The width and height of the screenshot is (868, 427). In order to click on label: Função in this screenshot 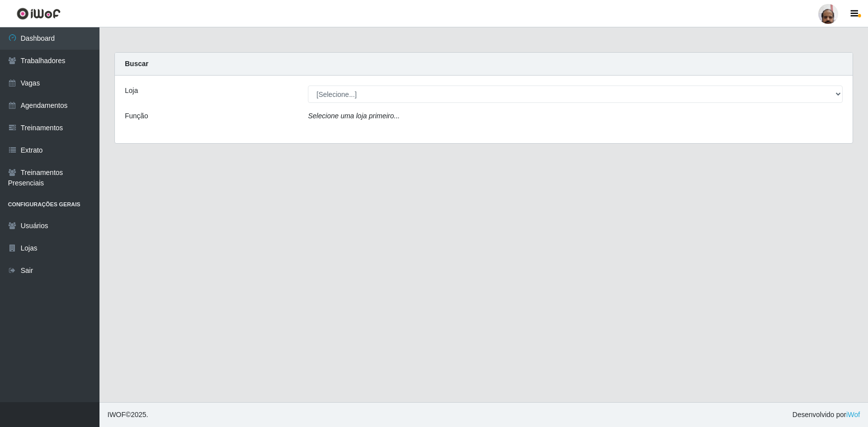, I will do `click(136, 116)`.